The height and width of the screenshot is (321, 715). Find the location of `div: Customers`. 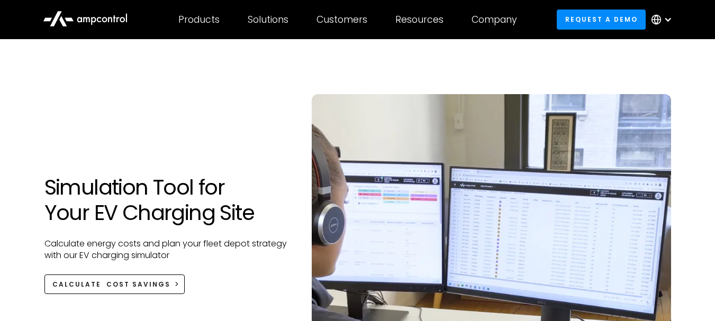

div: Customers is located at coordinates (342, 20).